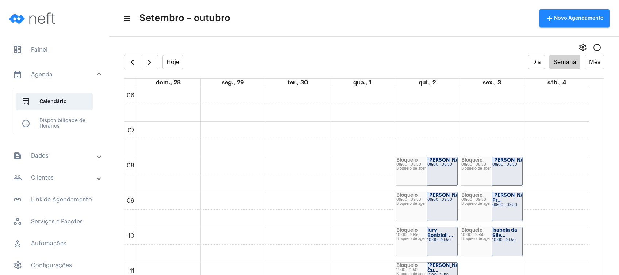 The height and width of the screenshot is (275, 619). I want to click on img: logo-neft-novo-2.png, so click(33, 18).